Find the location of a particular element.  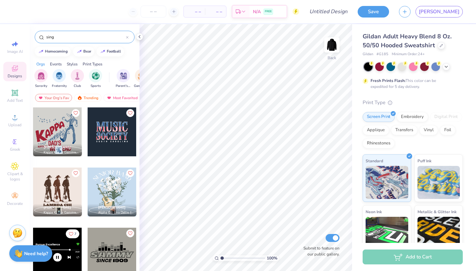

span: Decorate is located at coordinates (15, 204).